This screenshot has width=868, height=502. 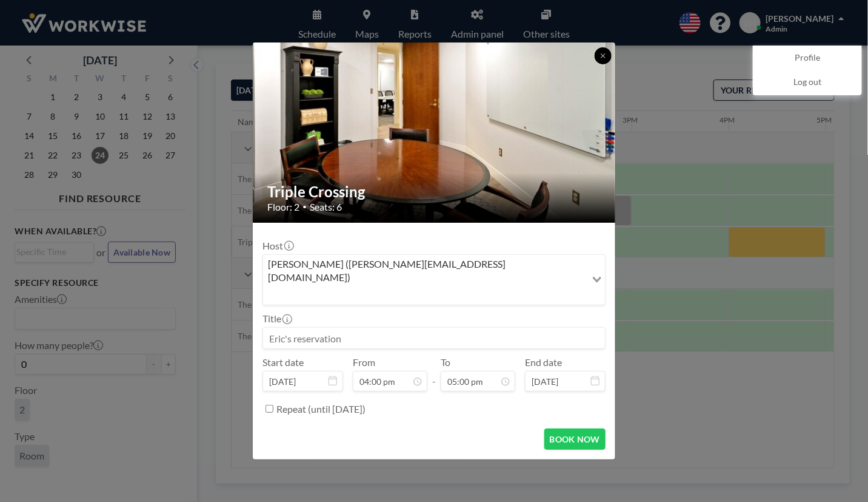 What do you see at coordinates (575, 439) in the screenshot?
I see `button: BOOK NOW` at bounding box center [575, 439].